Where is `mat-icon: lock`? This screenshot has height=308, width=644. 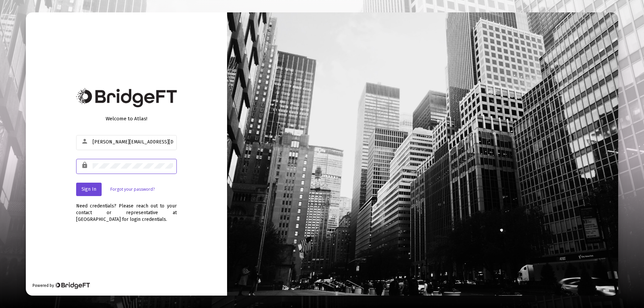 mat-icon: lock is located at coordinates (85, 166).